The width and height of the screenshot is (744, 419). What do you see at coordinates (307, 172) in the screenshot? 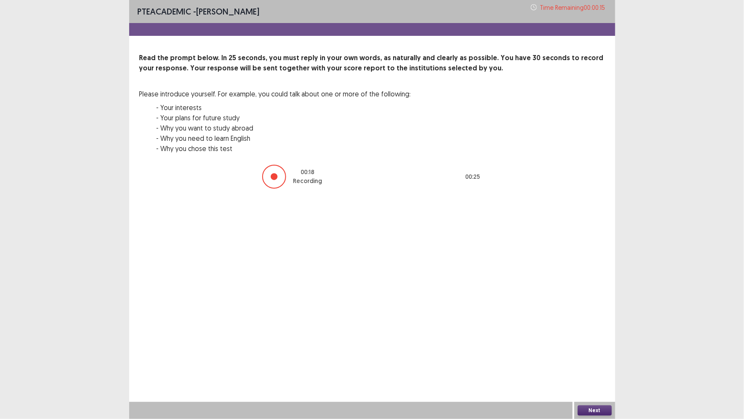
I see `p: 00 : 18` at bounding box center [307, 172].